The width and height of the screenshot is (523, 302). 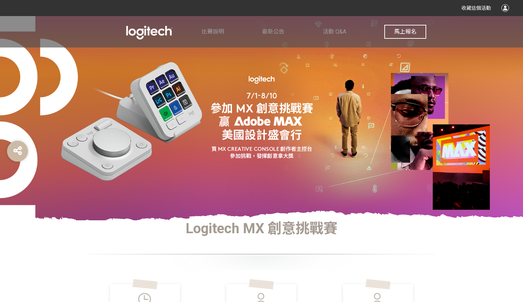 What do you see at coordinates (273, 32) in the screenshot?
I see `a: 最新公告` at bounding box center [273, 32].